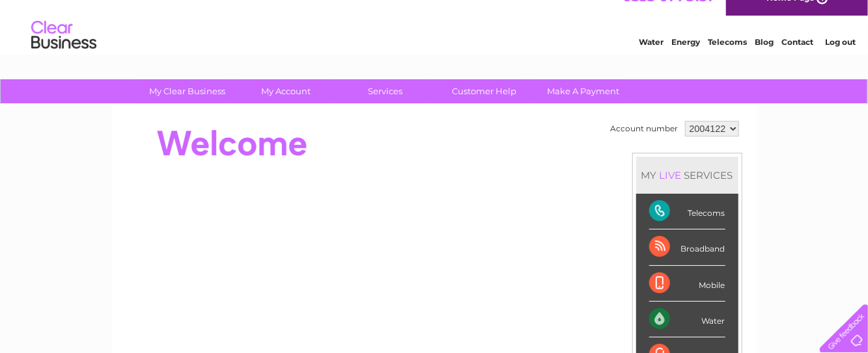  I want to click on div: Broadband, so click(687, 248).